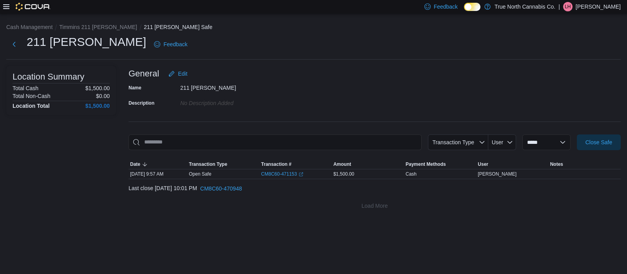 The image size is (627, 274). I want to click on span: $1,500.00, so click(344, 174).